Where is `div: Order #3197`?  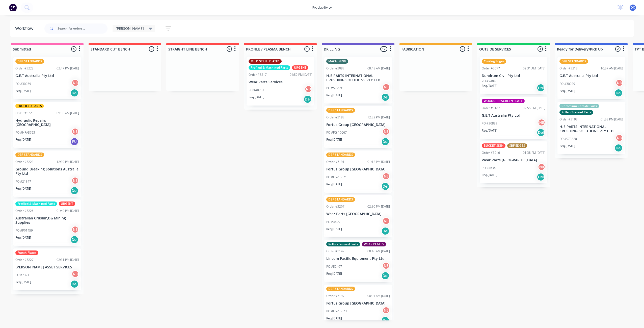
div: Order #3197 is located at coordinates (335, 296).